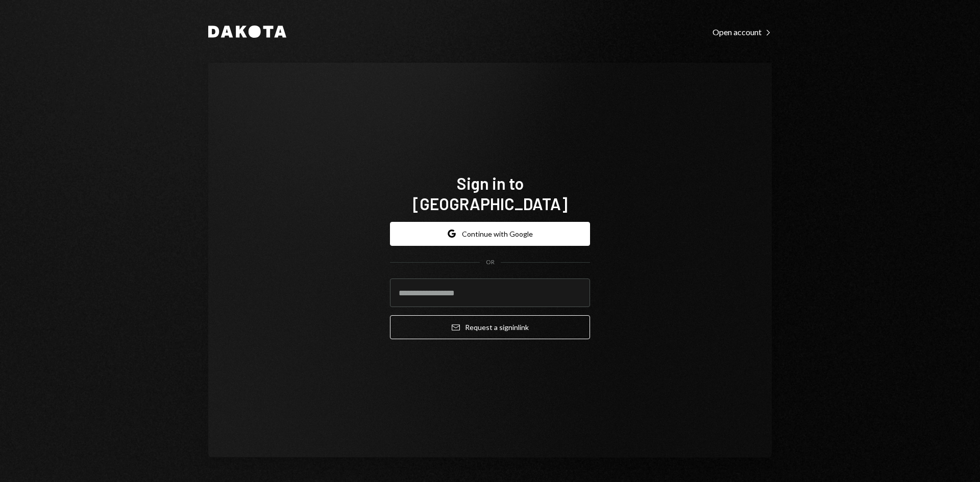 This screenshot has height=482, width=980. What do you see at coordinates (490, 234) in the screenshot?
I see `button: Continue with Google` at bounding box center [490, 234].